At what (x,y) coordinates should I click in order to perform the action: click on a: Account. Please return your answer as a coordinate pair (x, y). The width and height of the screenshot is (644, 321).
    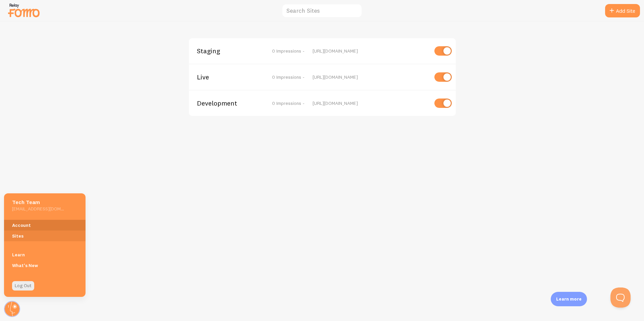
    Looking at the image, I should click on (44, 225).